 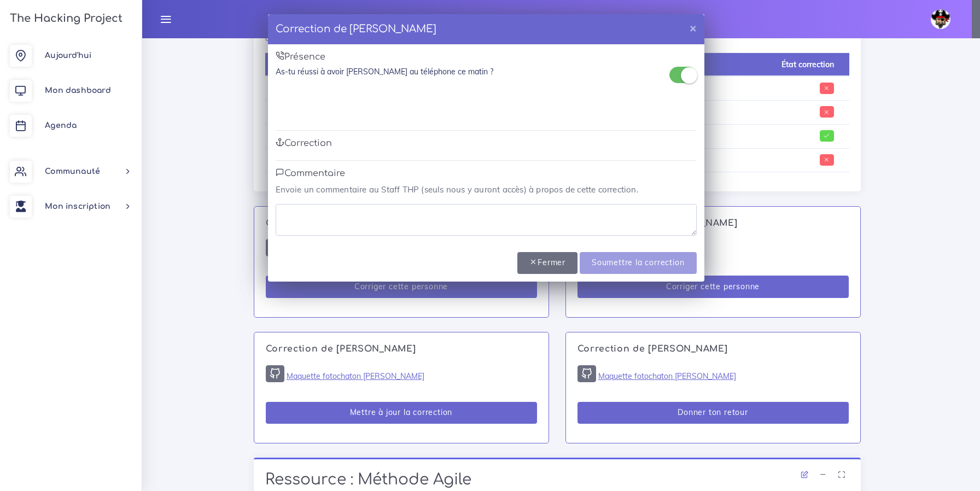 I want to click on button: Fermer, so click(x=547, y=263).